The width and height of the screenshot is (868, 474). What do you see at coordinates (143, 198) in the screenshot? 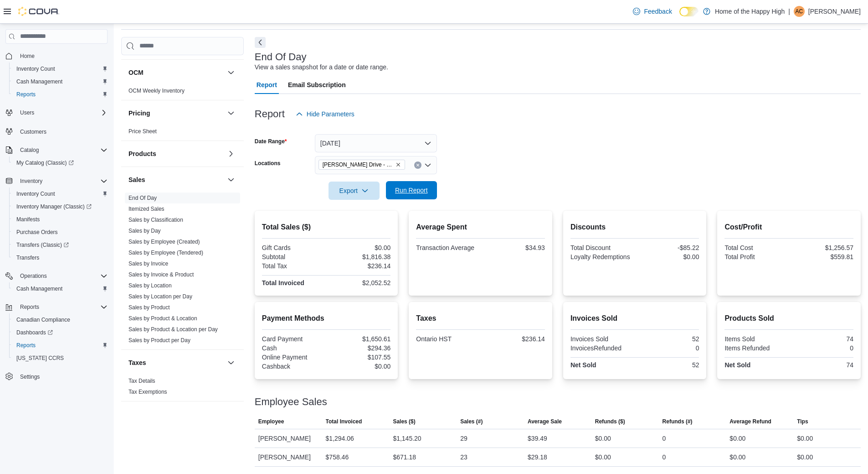
I see `a: End Of Day` at bounding box center [143, 198].